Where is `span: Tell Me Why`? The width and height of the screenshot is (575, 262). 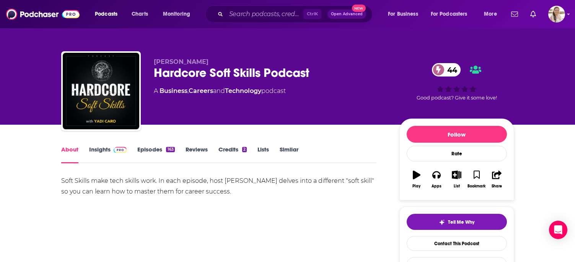
span: Tell Me Why is located at coordinates (461, 222).